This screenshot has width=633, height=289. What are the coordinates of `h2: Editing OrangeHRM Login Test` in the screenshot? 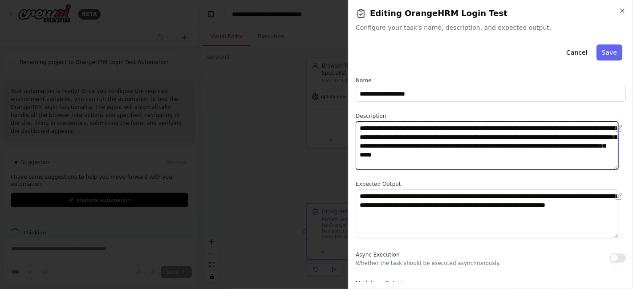 It's located at (490, 13).